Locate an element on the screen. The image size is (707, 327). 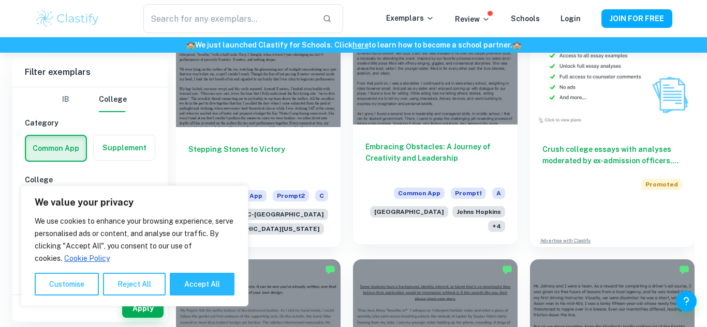
span: Prompt 2 is located at coordinates (291, 196).